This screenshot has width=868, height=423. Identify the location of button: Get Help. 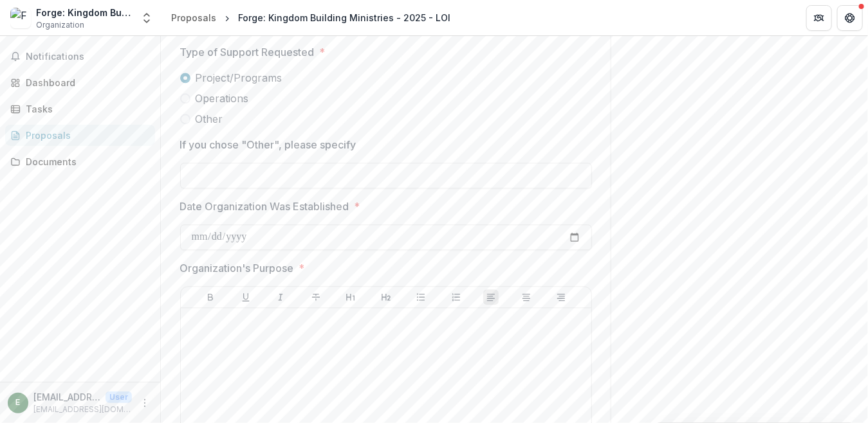
(851, 18).